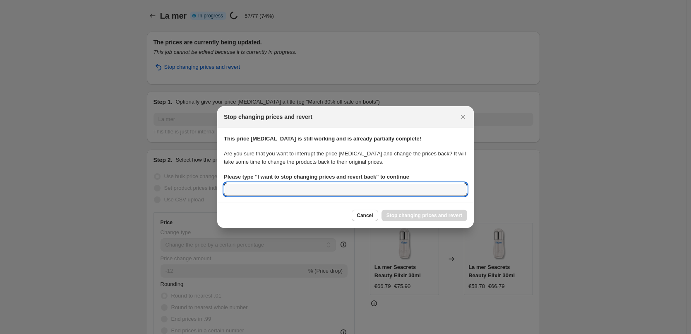 The image size is (691, 334). What do you see at coordinates (463, 117) in the screenshot?
I see `button: Close` at bounding box center [463, 117].